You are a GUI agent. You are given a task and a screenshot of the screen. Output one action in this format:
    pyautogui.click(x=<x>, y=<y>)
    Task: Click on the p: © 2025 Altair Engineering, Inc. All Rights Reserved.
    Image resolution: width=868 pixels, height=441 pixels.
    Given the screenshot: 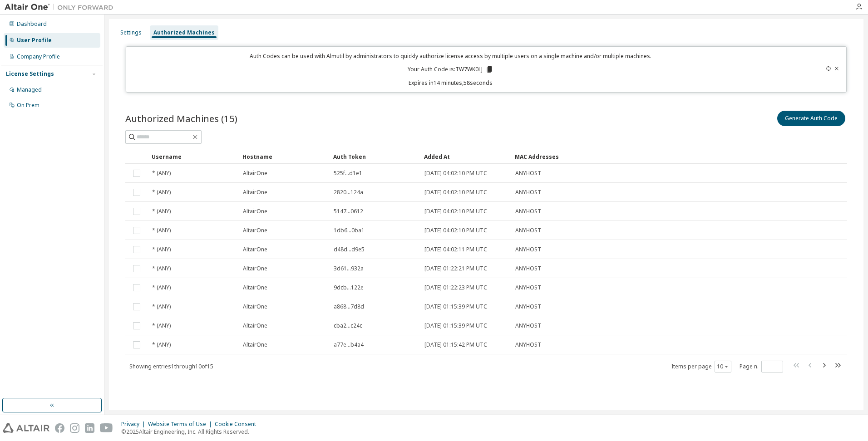 What is the action you would take?
    pyautogui.click(x=191, y=432)
    